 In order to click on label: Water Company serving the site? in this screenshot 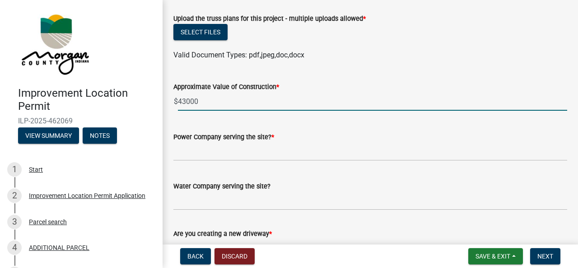, I will do `click(222, 186)`.